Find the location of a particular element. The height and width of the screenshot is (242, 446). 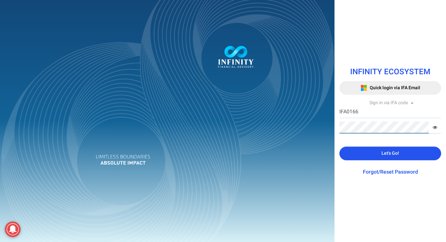

span: Quick login via IFA Email is located at coordinates (395, 88).